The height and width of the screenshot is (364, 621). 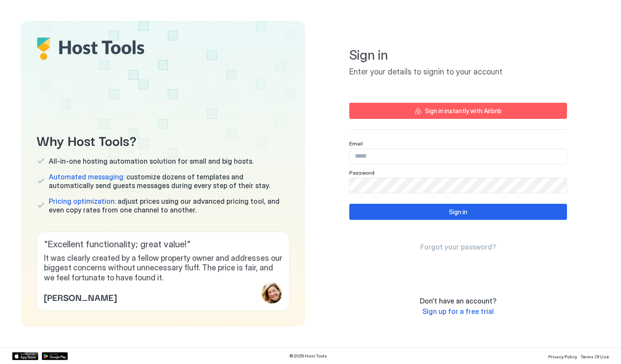 I want to click on div: Sign in instantly with Airbnb, so click(x=464, y=111).